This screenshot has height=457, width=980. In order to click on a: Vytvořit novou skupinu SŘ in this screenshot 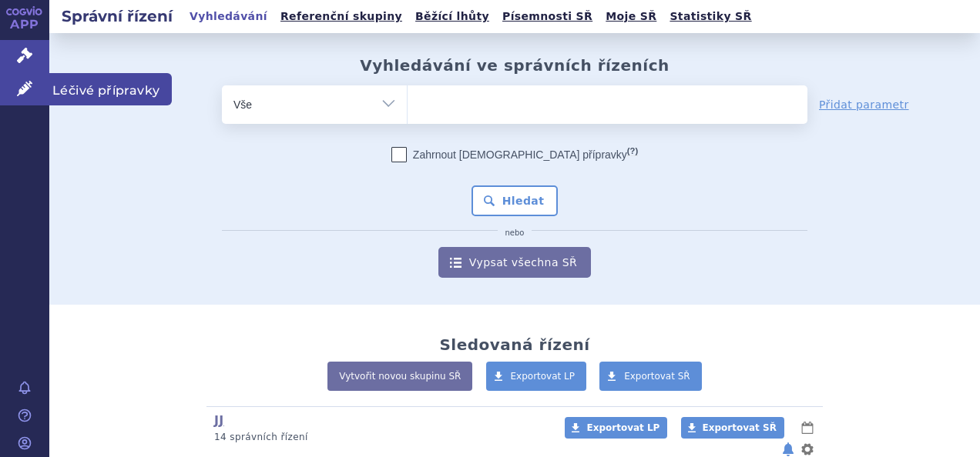, I will do `click(400, 377)`.